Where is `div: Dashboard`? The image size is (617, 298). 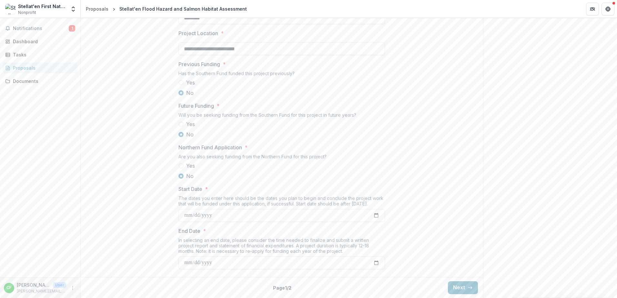 div: Dashboard is located at coordinates (43, 41).